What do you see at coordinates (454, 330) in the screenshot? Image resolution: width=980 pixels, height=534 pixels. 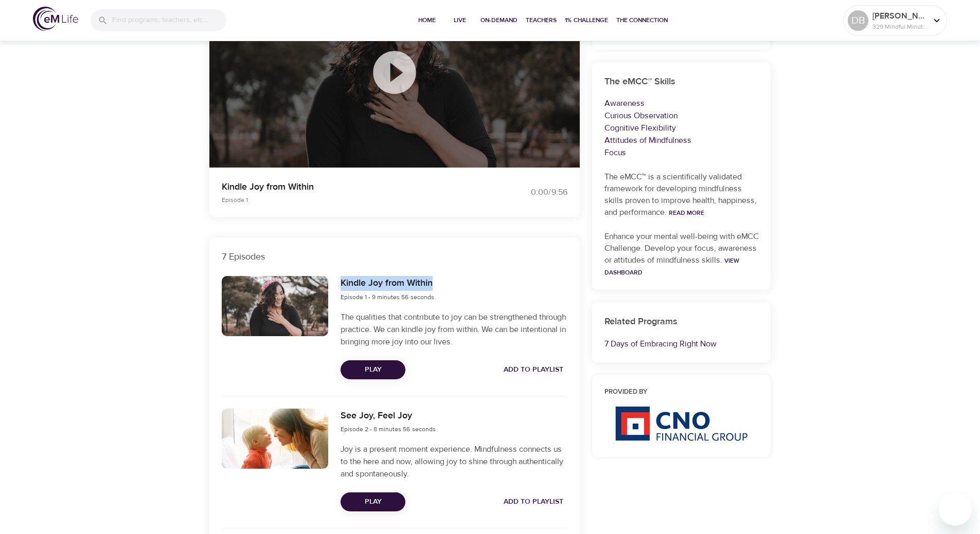 I see `p: The qualities that contribute to joy can be strengthened through practice. We can kindle joy from...` at bounding box center [454, 330].